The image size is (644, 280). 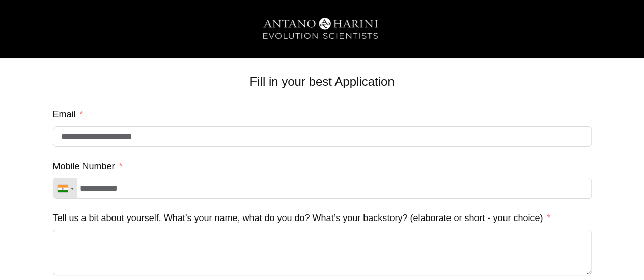 What do you see at coordinates (302, 218) in the screenshot?
I see `label: Tell us a bit about yourself. What’s your name, what do you do? What’s your backstory? (elaborate...` at bounding box center [302, 218].